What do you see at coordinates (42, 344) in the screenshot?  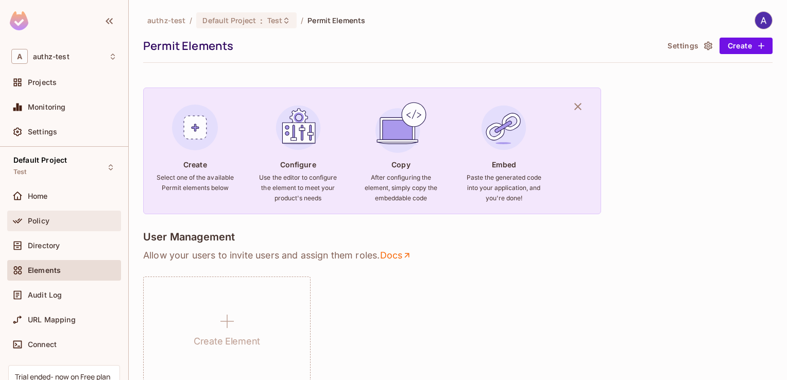 I see `span: Connect` at bounding box center [42, 344].